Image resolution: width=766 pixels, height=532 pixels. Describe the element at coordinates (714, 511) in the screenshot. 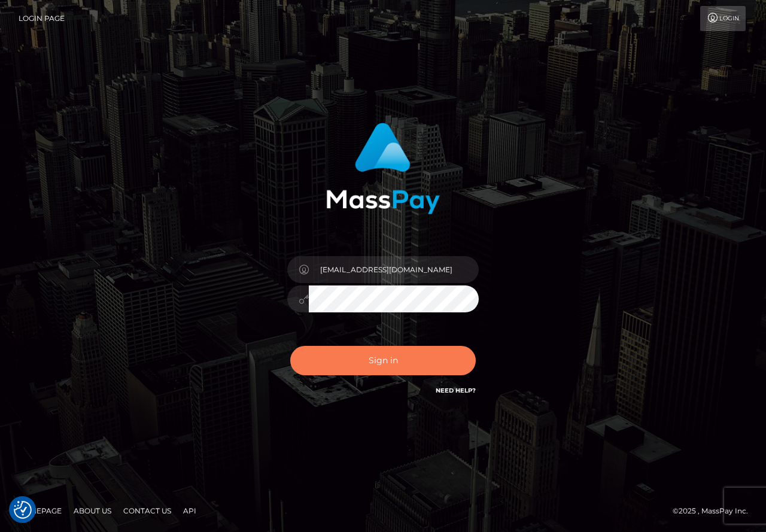

I see `div: © 2025 , MassPay Inc.` at that location.